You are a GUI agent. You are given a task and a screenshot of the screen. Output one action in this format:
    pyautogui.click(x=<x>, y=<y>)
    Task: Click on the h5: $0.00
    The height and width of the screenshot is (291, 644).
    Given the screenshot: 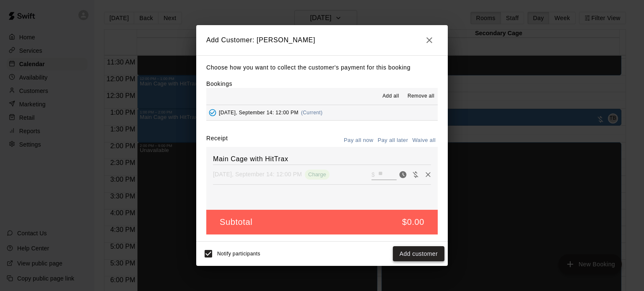 What is the action you would take?
    pyautogui.click(x=413, y=222)
    